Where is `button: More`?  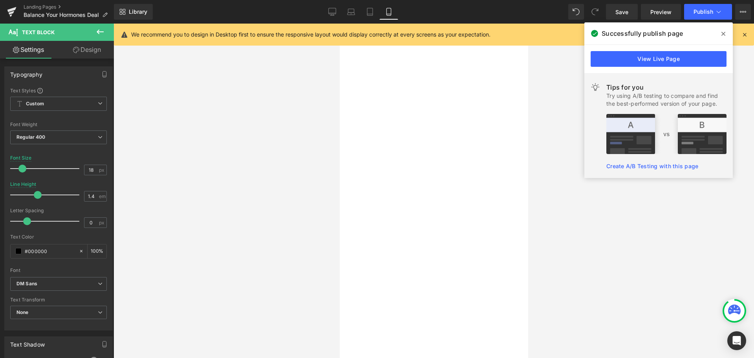
button: More is located at coordinates (743, 12).